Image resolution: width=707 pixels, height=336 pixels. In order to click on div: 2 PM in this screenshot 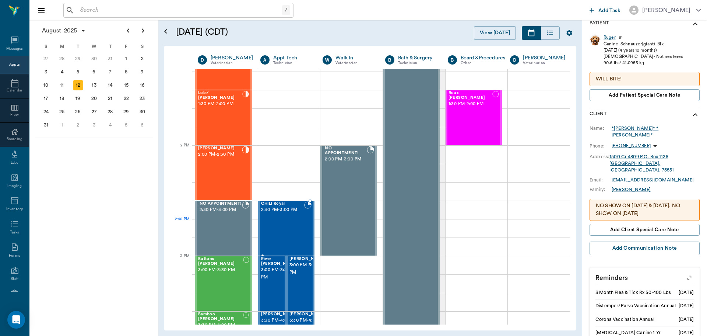, I will do `click(180, 151)`.